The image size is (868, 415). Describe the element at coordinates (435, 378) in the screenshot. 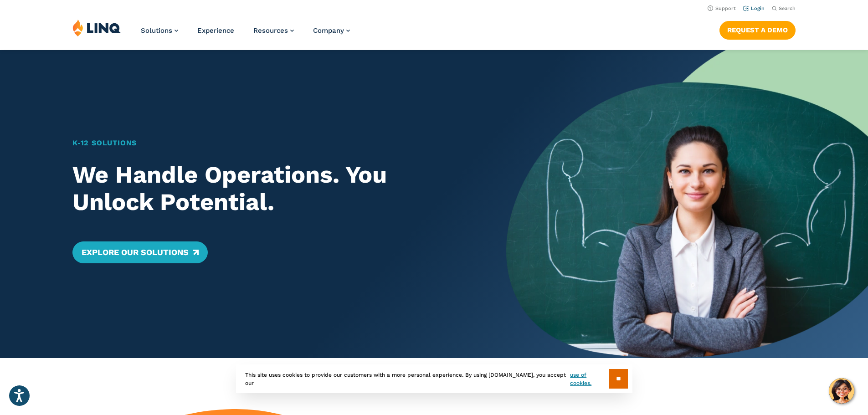

I see `div: This site uses cookies to provide our customers with a more personal experience. By using [DOMAIN...` at that location.